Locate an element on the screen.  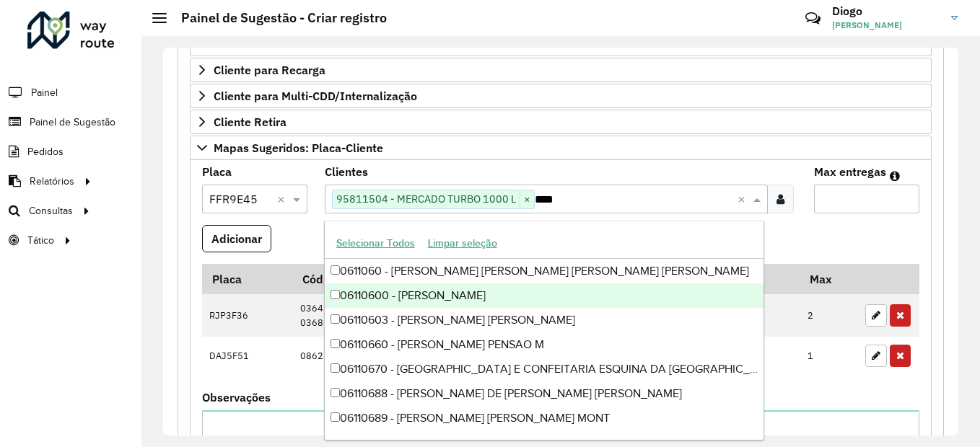
span: Pedidos is located at coordinates (45, 152).